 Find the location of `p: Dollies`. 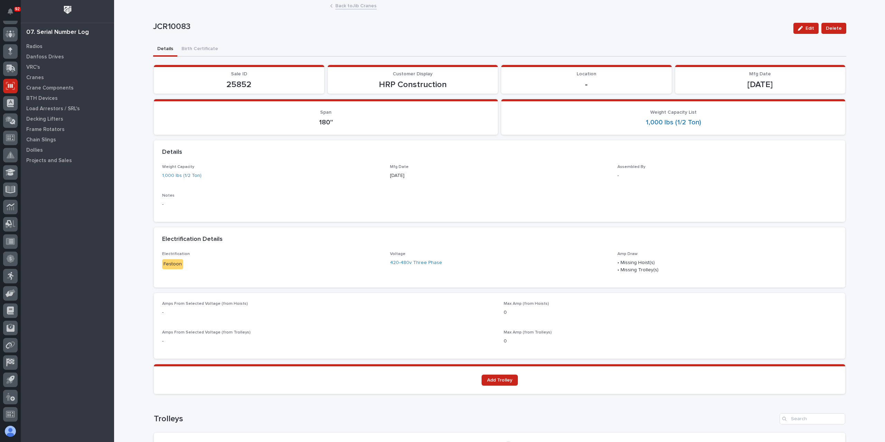

p: Dollies is located at coordinates (35, 150).